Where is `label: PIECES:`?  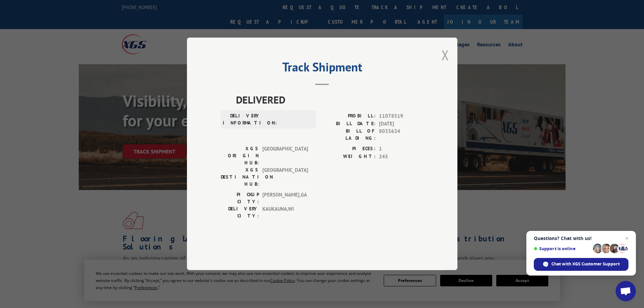
label: PIECES: is located at coordinates (348, 149).